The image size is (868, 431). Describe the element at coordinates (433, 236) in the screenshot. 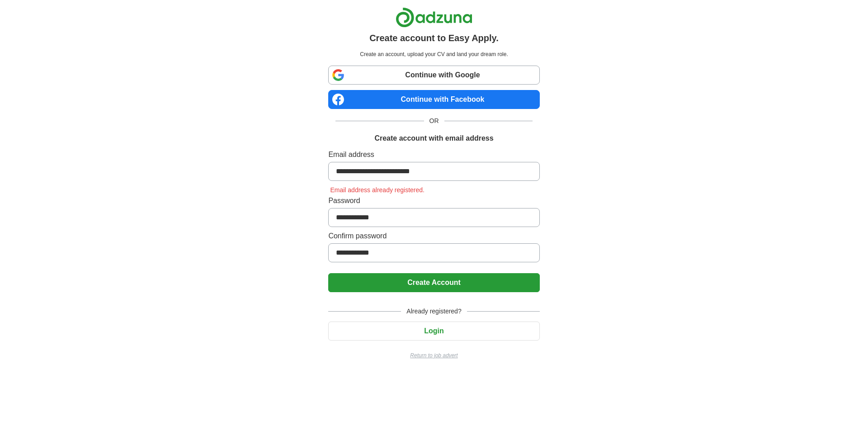

I see `label: Confirm password` at that location.